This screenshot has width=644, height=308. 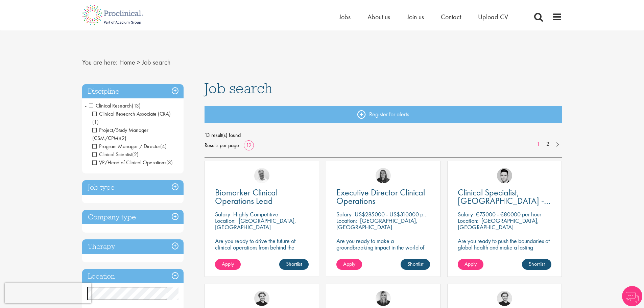 What do you see at coordinates (381, 197) in the screenshot?
I see `span: Executive Director Clinical Operations` at bounding box center [381, 197].